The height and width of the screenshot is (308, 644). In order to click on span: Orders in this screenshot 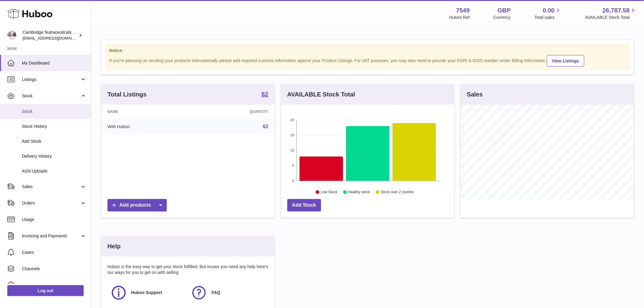, I will do `click(51, 203)`.